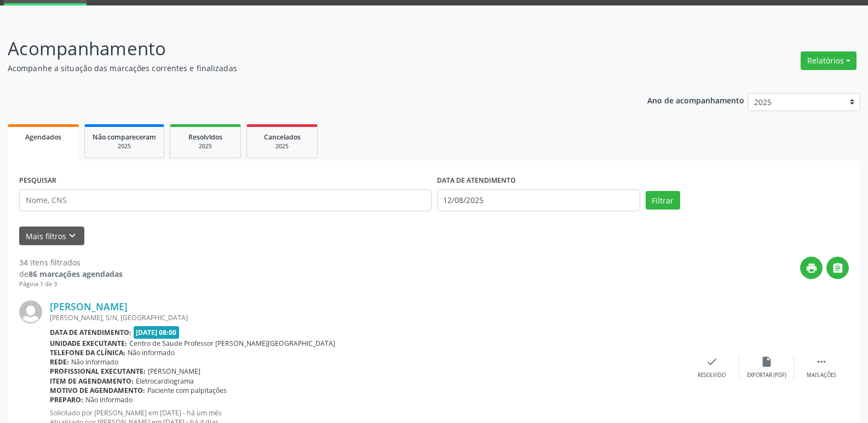 Image resolution: width=868 pixels, height=423 pixels. I want to click on input: Selecione um intervalo, so click(539, 200).